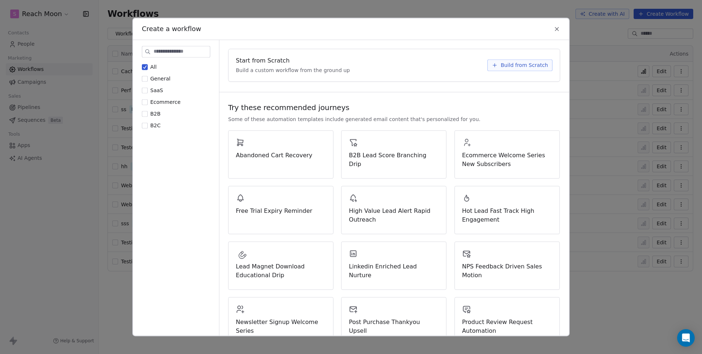 This screenshot has width=702, height=354. Describe the element at coordinates (145, 79) in the screenshot. I see `button: General` at that location.